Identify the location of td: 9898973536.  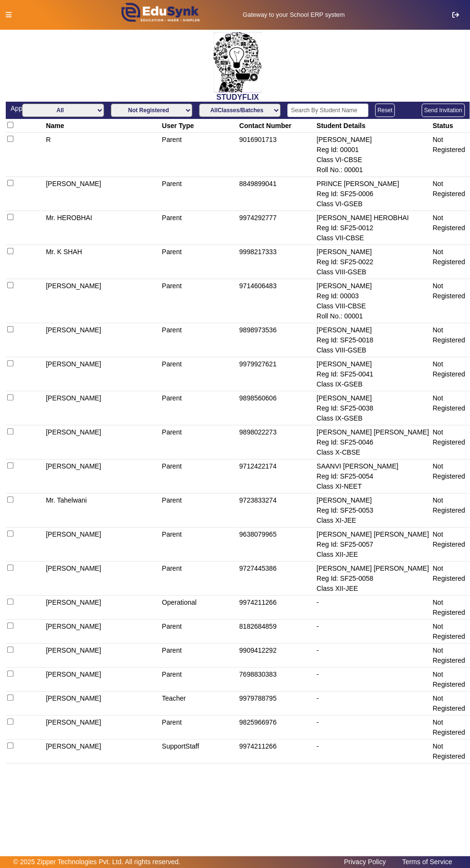
(276, 340).